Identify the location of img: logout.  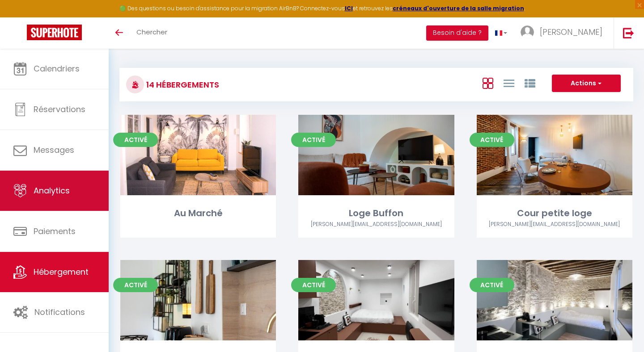
(628, 33).